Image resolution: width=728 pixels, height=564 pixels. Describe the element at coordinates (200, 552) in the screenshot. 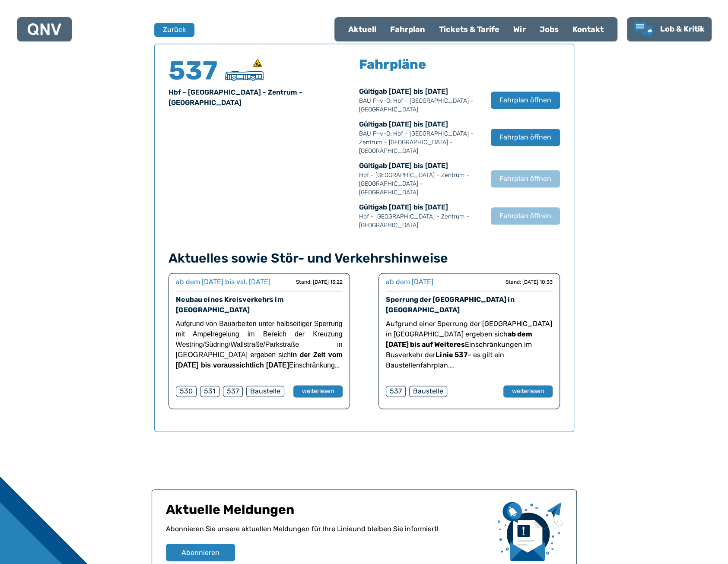

I see `button: Abonnieren` at that location.